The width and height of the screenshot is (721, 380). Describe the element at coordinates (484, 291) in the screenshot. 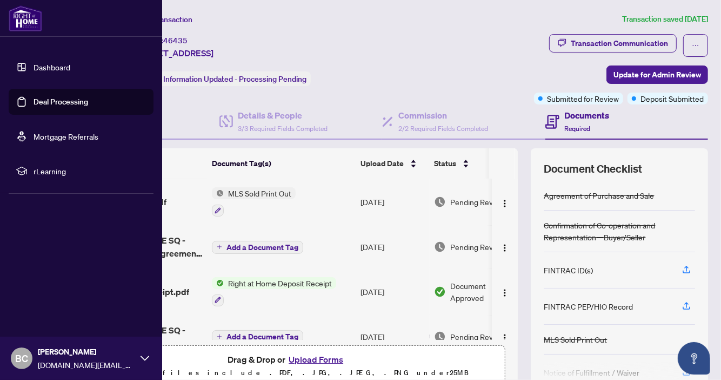

I see `span: Document Approved` at that location.